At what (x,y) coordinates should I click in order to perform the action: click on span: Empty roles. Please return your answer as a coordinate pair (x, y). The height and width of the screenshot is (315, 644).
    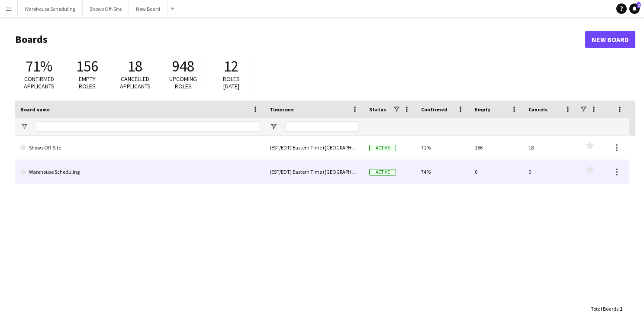
    Looking at the image, I should click on (87, 82).